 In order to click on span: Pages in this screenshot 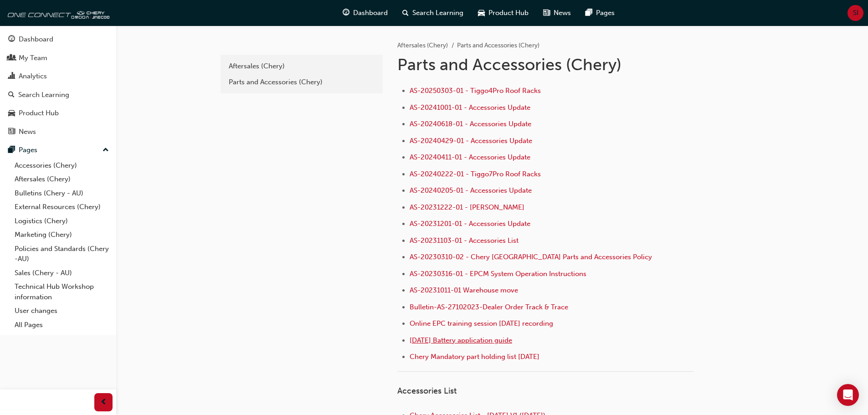, I will do `click(605, 13)`.